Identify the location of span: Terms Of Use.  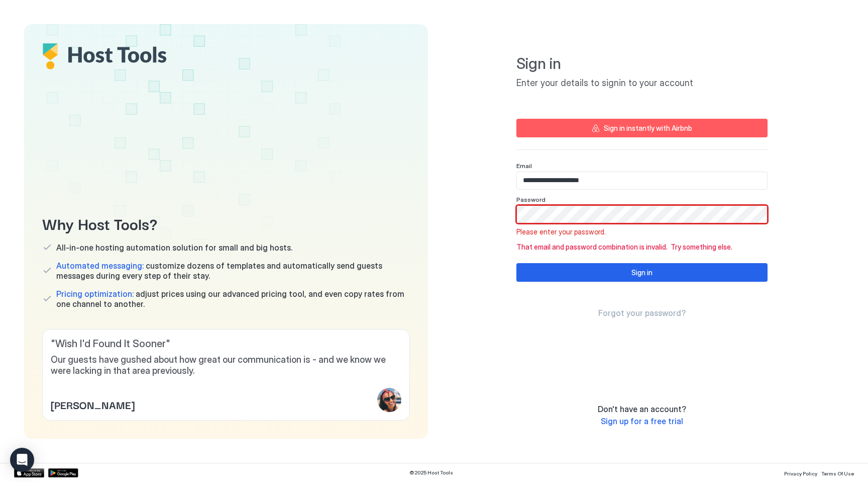
(838, 473).